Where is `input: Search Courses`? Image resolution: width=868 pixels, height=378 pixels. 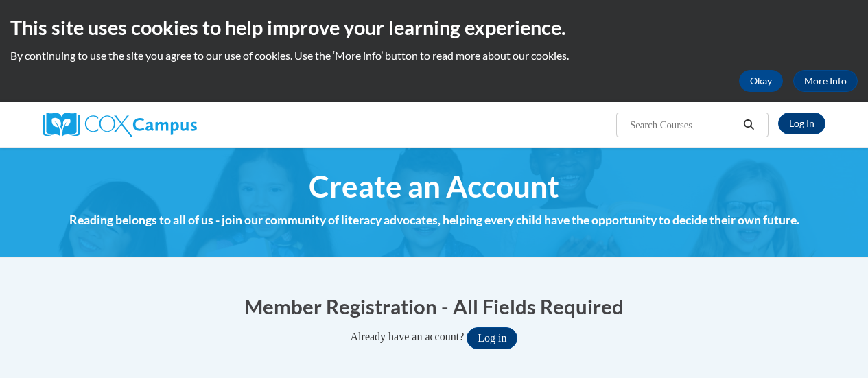 input: Search Courses is located at coordinates (684, 125).